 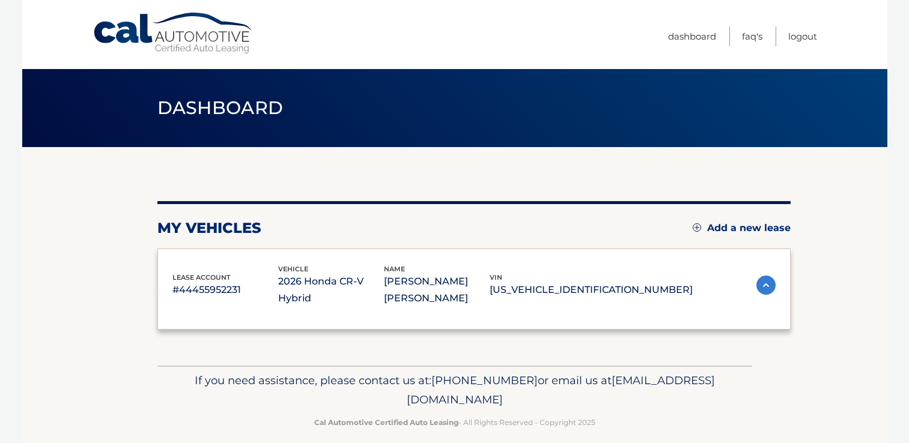 What do you see at coordinates (455, 422) in the screenshot?
I see `p: - All Rights Reserved - Copyright 2025` at bounding box center [455, 422].